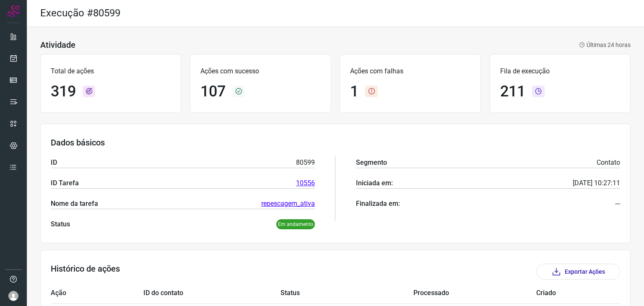  Describe the element at coordinates (305, 163) in the screenshot. I see `p: 80599` at that location.